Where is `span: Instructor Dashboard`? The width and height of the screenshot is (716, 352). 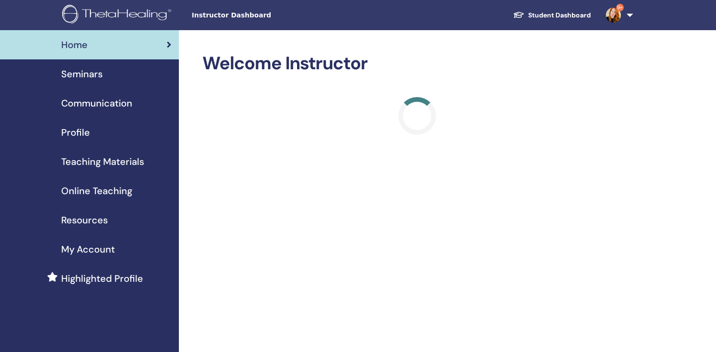 span: Instructor Dashboard is located at coordinates (262, 15).